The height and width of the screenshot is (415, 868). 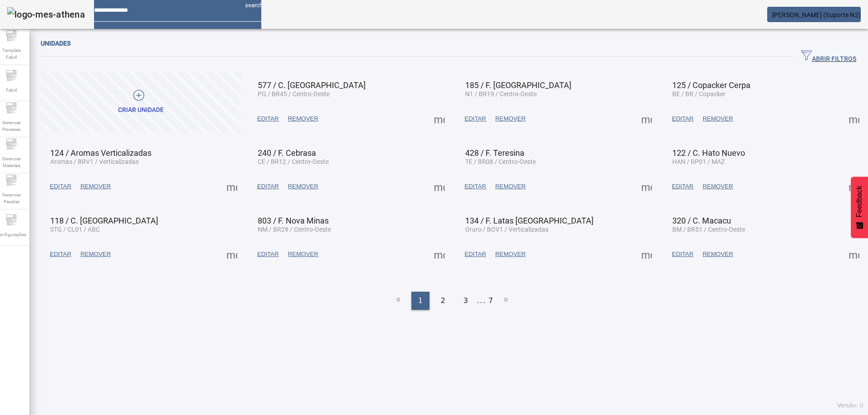 What do you see at coordinates (293, 162) in the screenshot?
I see `span: CE / BR12 / Centro-Oeste` at bounding box center [293, 162].